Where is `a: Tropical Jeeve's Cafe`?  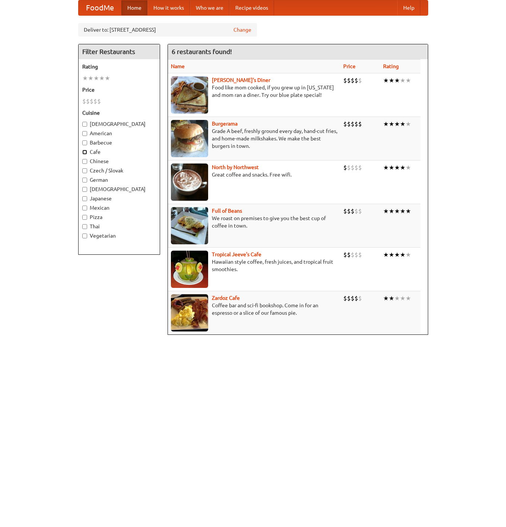
a: Tropical Jeeve's Cafe is located at coordinates (236, 254).